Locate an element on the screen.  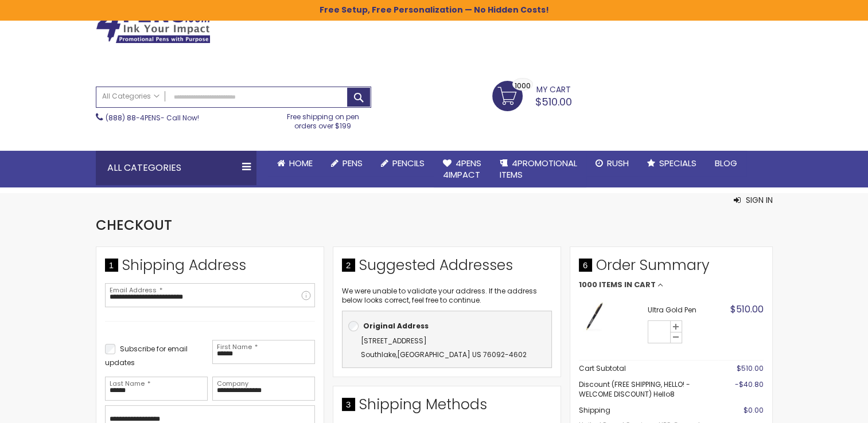
div: Shipping Methods is located at coordinates (447, 408).